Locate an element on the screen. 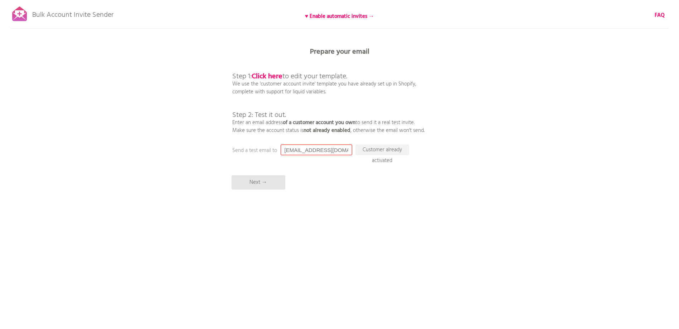  b: ♥ Enable automatic invites → is located at coordinates (339, 16).